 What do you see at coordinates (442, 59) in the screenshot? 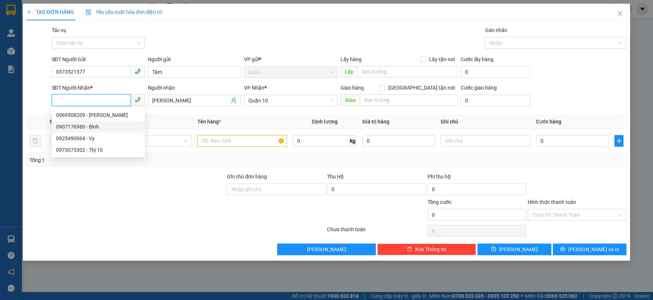
I see `span: Lấy tận nơi` at bounding box center [442, 59].